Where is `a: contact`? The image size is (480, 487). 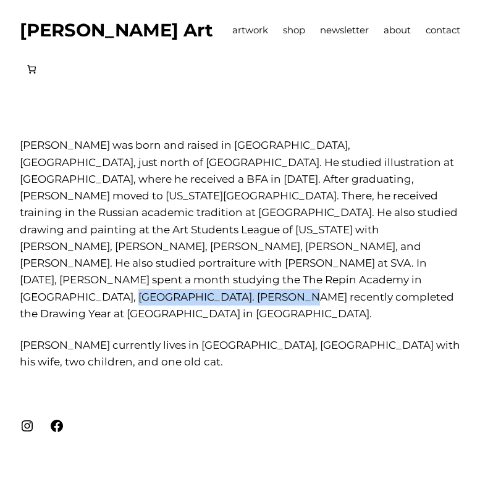
a: contact is located at coordinates (443, 30).